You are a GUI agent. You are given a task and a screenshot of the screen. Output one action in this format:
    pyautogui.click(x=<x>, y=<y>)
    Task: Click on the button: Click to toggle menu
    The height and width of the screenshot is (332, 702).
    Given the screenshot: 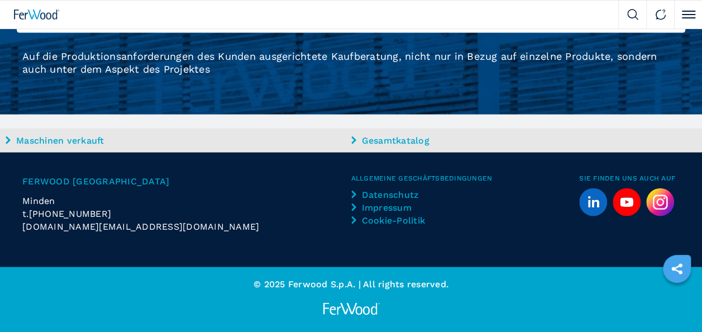 What is the action you would take?
    pyautogui.click(x=688, y=15)
    